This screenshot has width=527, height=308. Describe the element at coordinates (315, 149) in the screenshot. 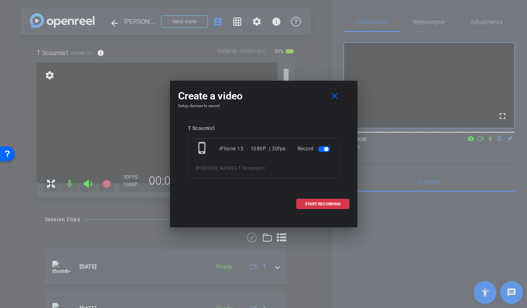

I see `div: Record` at that location.